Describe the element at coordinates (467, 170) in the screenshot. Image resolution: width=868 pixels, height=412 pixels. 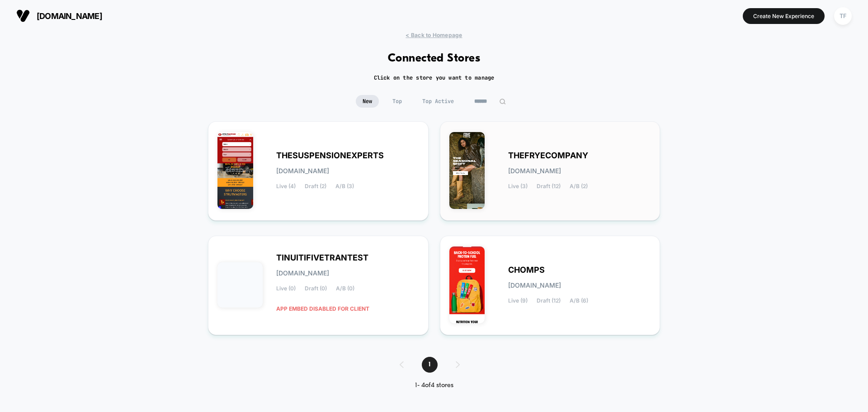
I see `img: THEFRYECOMPANY` at that location.